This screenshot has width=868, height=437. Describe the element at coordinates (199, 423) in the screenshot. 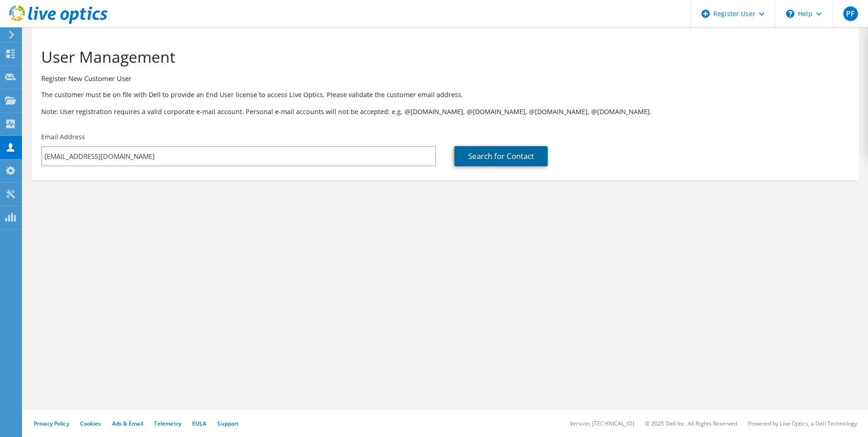

I see `a: EULA` at that location.